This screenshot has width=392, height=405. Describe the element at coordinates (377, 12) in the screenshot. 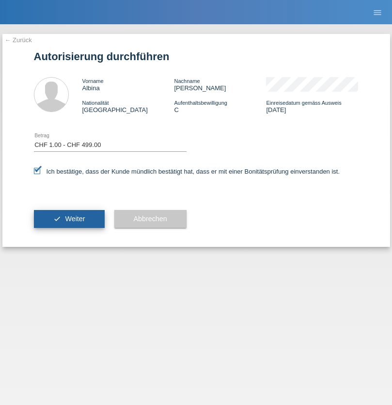

I see `a: menu` at that location.